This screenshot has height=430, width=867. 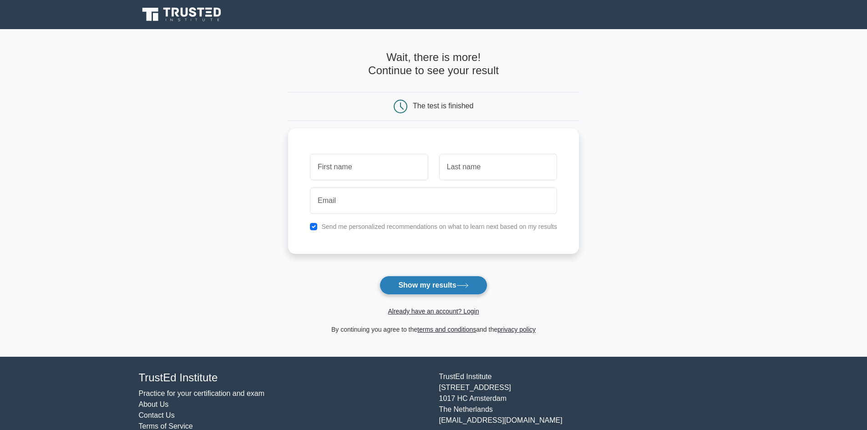 What do you see at coordinates (433, 64) in the screenshot?
I see `h4: Wait, there is more! Continue to see your result` at bounding box center [433, 64].